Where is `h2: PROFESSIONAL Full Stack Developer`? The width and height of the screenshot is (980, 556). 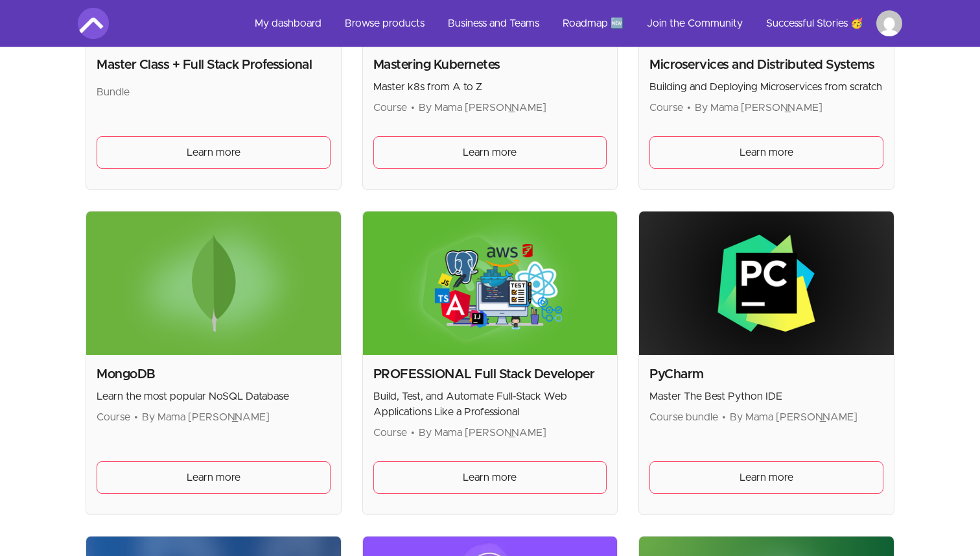 h2: PROFESSIONAL Full Stack Developer is located at coordinates (490, 374).